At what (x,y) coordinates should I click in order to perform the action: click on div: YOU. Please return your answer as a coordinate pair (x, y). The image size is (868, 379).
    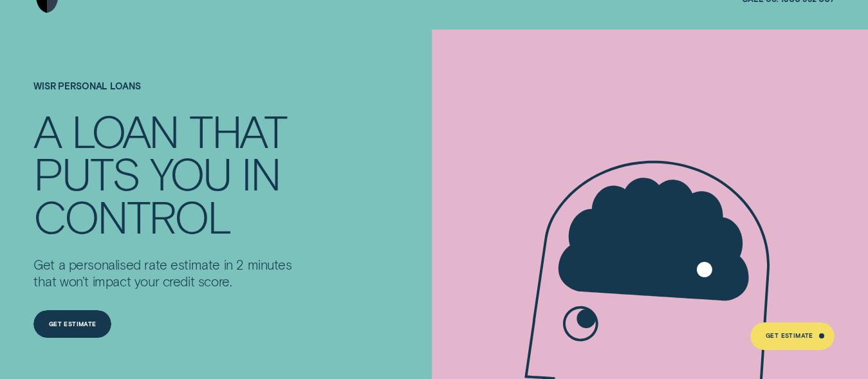
    Looking at the image, I should click on (190, 172).